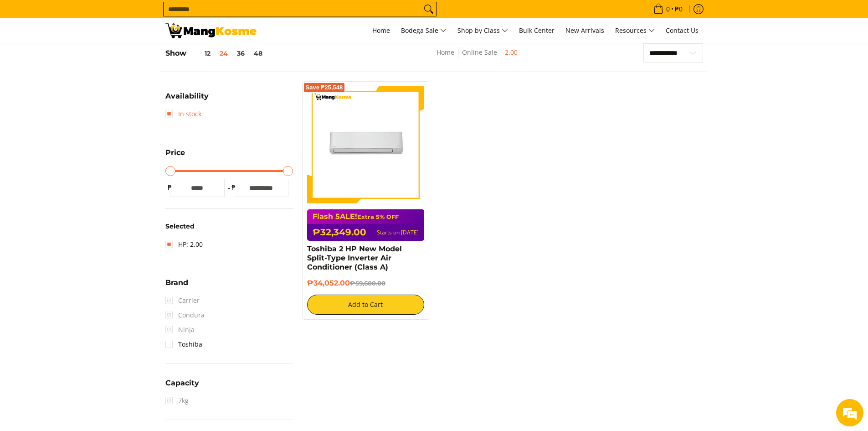  Describe the element at coordinates (483, 31) in the screenshot. I see `a: Shop by Class` at that location.